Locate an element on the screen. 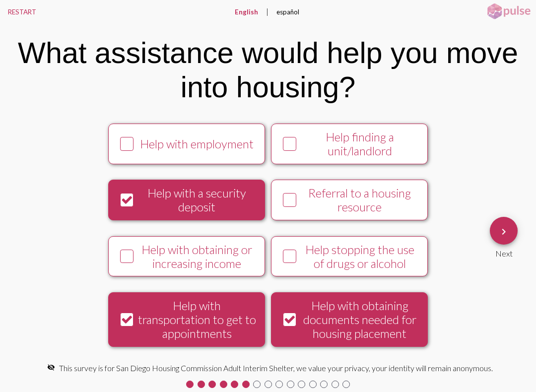  button: Referral to a housing resource is located at coordinates (350, 200).